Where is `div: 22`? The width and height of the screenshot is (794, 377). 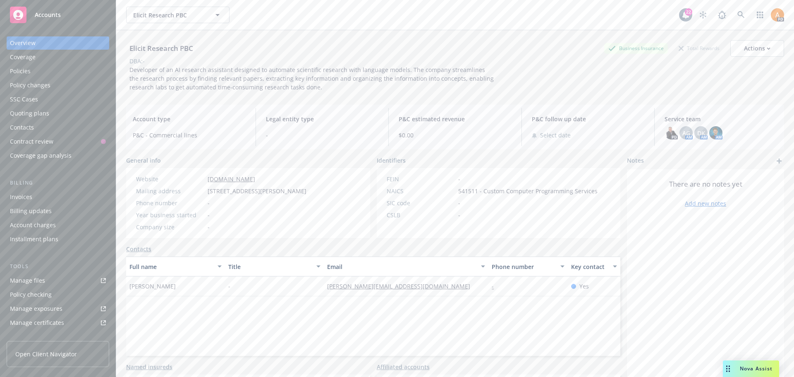
div: 22 is located at coordinates (689, 12).